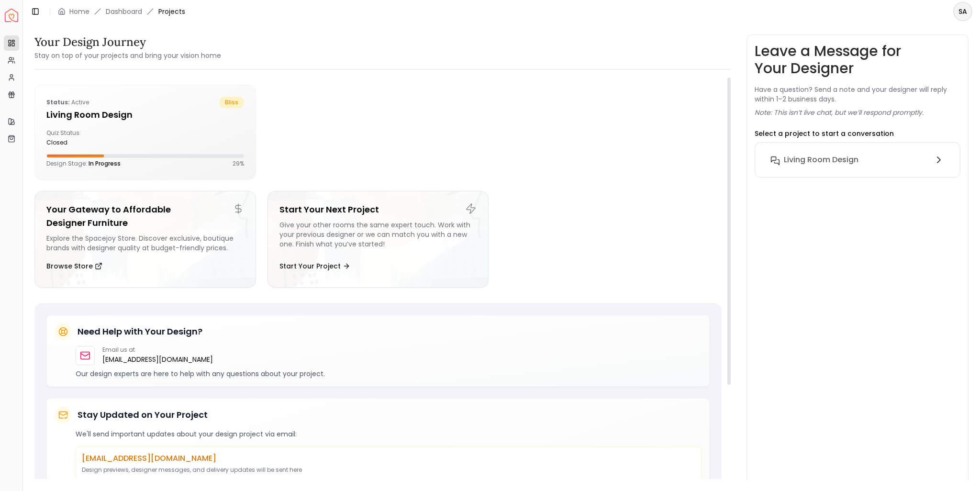 Image resolution: width=980 pixels, height=491 pixels. What do you see at coordinates (58, 102) in the screenshot?
I see `b: Status:` at bounding box center [58, 102].